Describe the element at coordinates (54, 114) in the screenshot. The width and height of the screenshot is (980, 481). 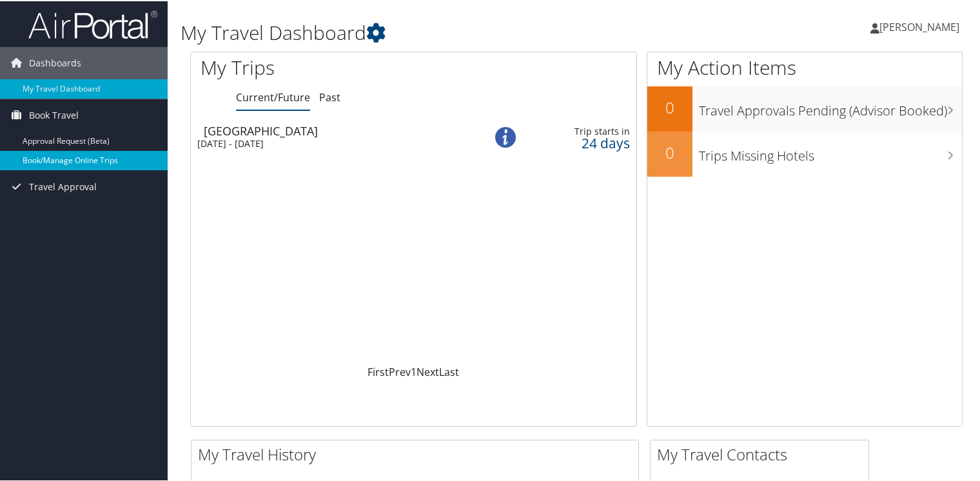
I see `span: Book Travel` at that location.